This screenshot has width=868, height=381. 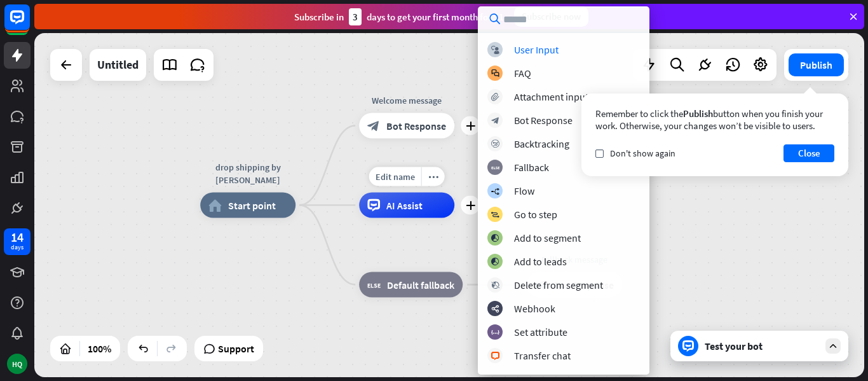 I want to click on div: Transfer chat, so click(x=542, y=356).